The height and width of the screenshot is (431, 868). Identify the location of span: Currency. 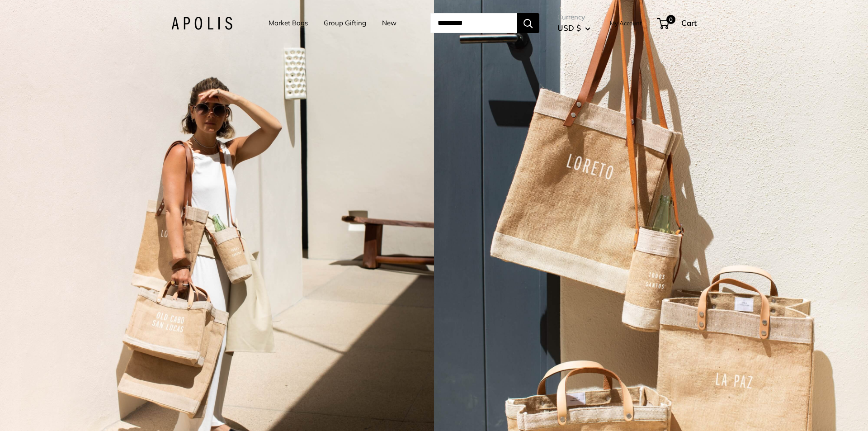
(574, 17).